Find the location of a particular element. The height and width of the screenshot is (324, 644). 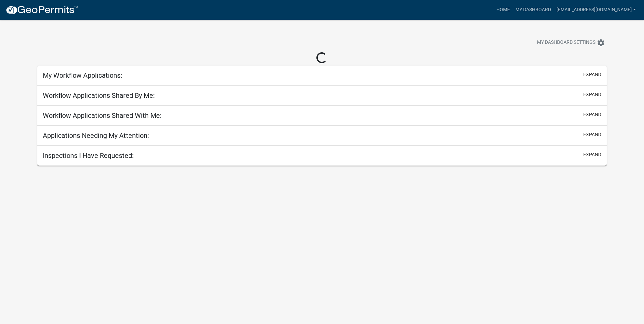

i: settings is located at coordinates (601, 42).